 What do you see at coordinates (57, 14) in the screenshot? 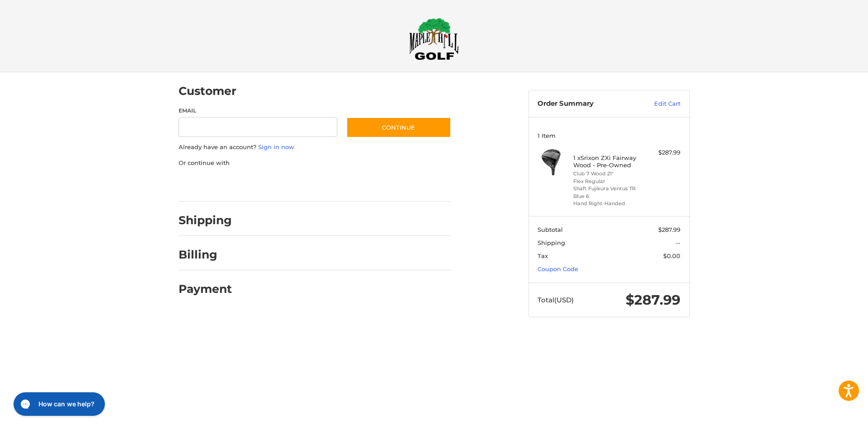
I see `h1: How can we help?` at bounding box center [57, 14].